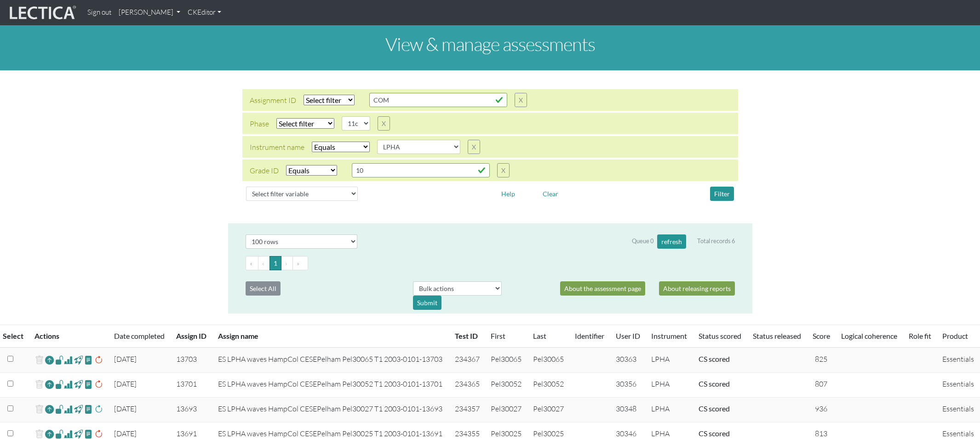 This screenshot has height=439, width=980. I want to click on td: 13703, so click(192, 360).